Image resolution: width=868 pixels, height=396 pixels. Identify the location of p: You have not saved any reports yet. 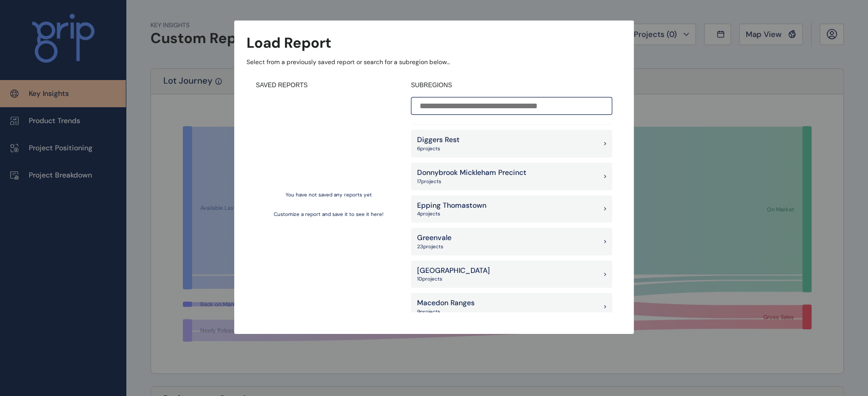
(329, 195).